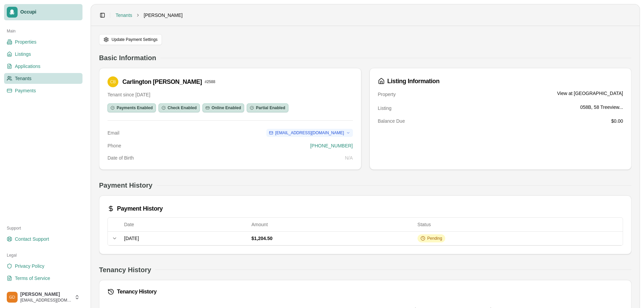  What do you see at coordinates (43, 90) in the screenshot?
I see `a: Payments` at bounding box center [43, 90].